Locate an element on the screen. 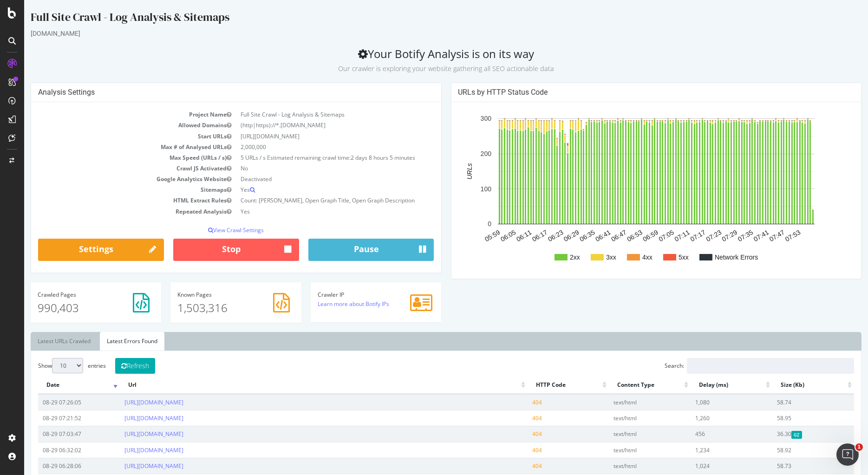 This screenshot has height=475, width=868. a: Latest URLs Crawled is located at coordinates (40, 341).